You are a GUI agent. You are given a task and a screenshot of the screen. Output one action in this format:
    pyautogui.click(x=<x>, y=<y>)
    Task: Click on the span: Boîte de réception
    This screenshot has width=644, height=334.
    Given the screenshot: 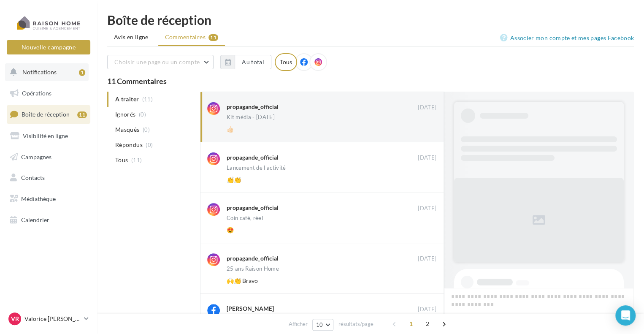 What is the action you would take?
    pyautogui.click(x=46, y=114)
    